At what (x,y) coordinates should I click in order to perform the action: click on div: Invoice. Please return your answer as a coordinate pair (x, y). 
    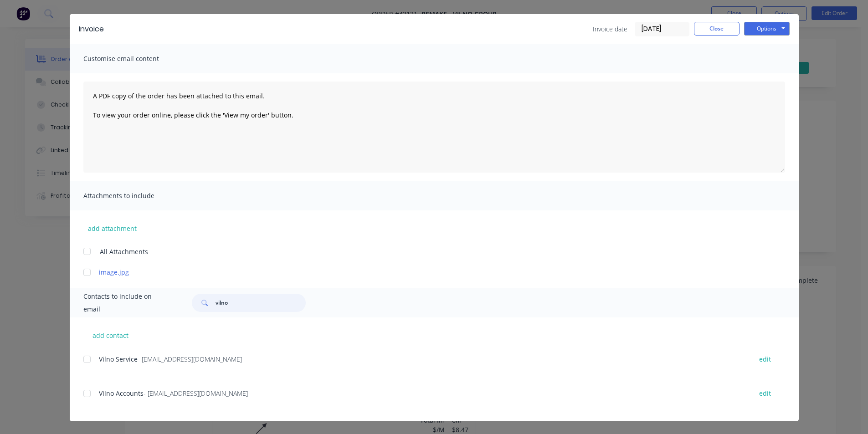
    Looking at the image, I should click on (91, 29).